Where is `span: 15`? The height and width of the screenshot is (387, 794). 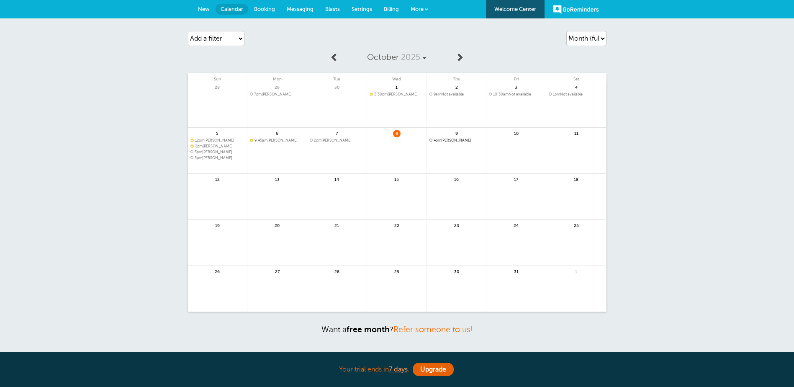
span: 15 is located at coordinates (397, 179).